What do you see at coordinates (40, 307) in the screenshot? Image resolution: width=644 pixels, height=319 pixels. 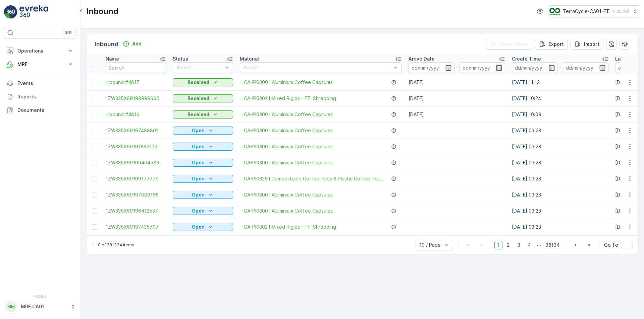 I see `button: MMMRF.CA01` at bounding box center [40, 307].